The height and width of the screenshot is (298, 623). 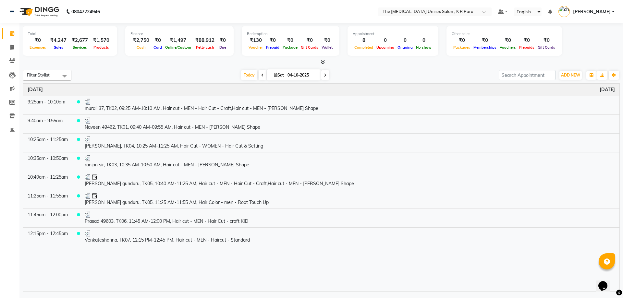 I want to click on td: Prasad 49603, TK06, 11:45 AM-12:00 PM, Hair cut - MEN - Hair Cut - craft KID, so click(x=350, y=218).